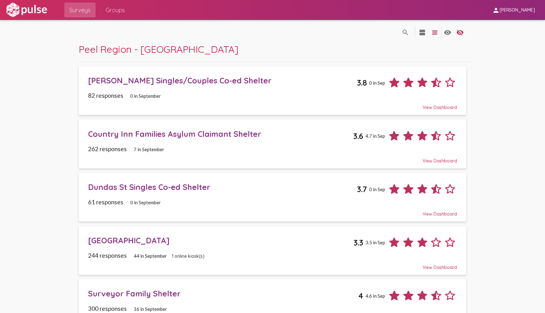  Describe the element at coordinates (272, 144) in the screenshot. I see `a: Country Inn Families Asylum Claimant Shelter3.64.7 in Sep262 responses7 in SeptemberView Dashboard` at that location.